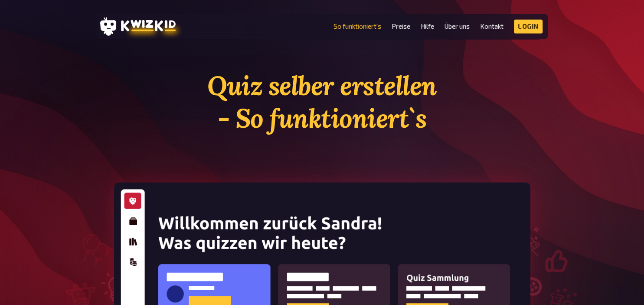 The image size is (644, 305). I want to click on a: Hilfe, so click(427, 26).